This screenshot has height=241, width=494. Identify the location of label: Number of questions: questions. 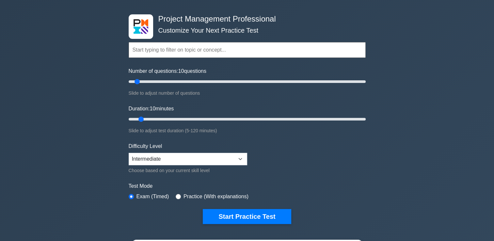
(168, 71).